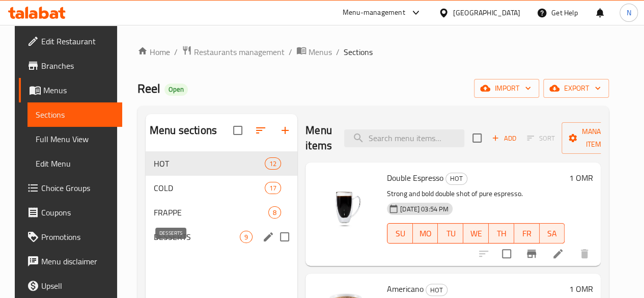 The image size is (644, 298). I want to click on a: Promotions, so click(70, 237).